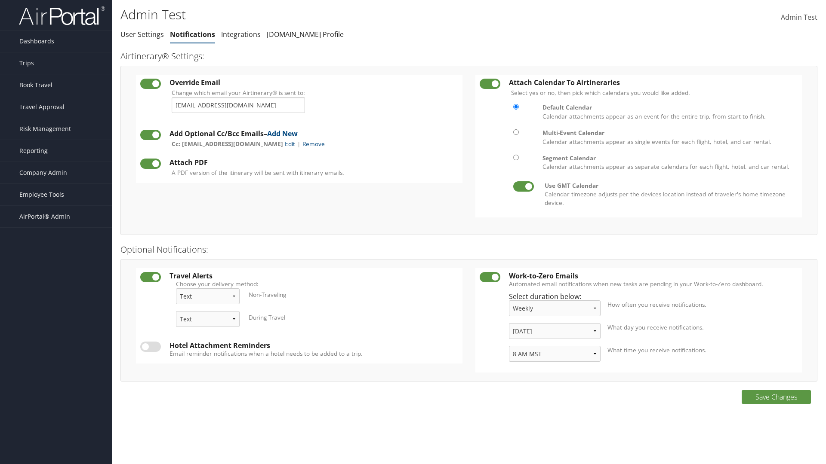  I want to click on a: Remove, so click(314, 144).